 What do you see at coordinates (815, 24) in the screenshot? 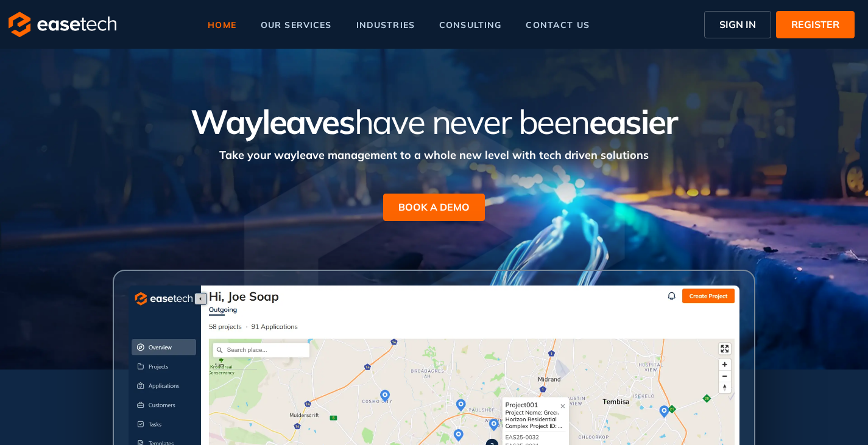
I see `button: REGISTER` at bounding box center [815, 24].